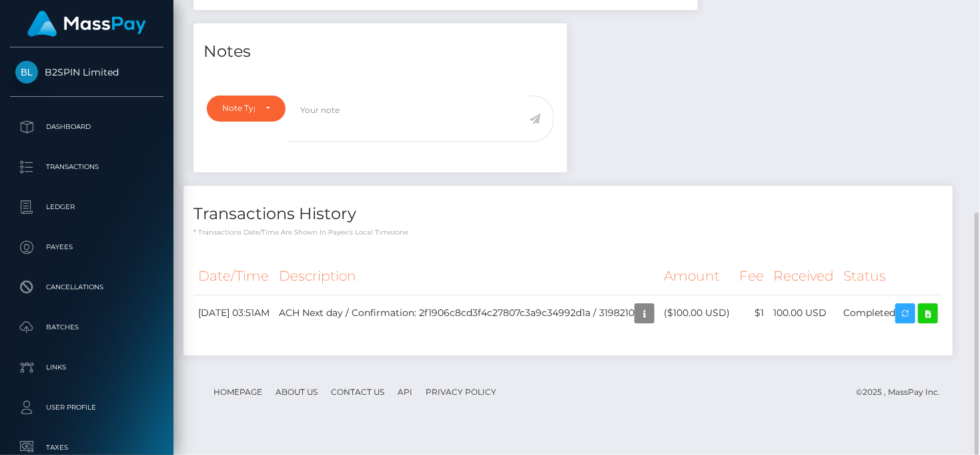 This screenshot has height=455, width=980. Describe the element at coordinates (467, 276) in the screenshot. I see `th: Description` at that location.